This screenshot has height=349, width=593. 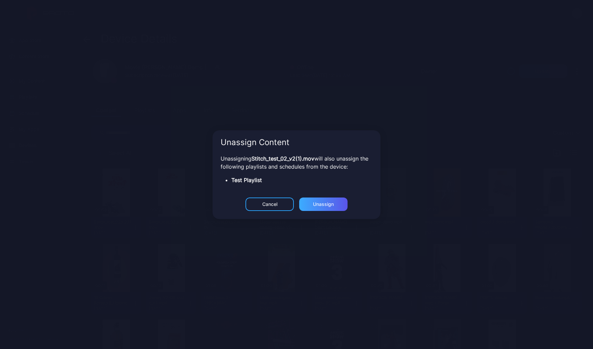 What do you see at coordinates (283, 158) in the screenshot?
I see `strong: Stitch_test_02_v2(1).mov` at bounding box center [283, 158].